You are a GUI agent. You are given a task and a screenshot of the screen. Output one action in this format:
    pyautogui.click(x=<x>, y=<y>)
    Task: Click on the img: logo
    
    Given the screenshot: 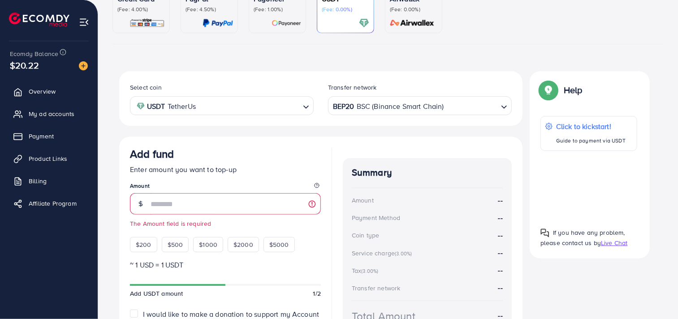 What is the action you would take?
    pyautogui.click(x=39, y=19)
    